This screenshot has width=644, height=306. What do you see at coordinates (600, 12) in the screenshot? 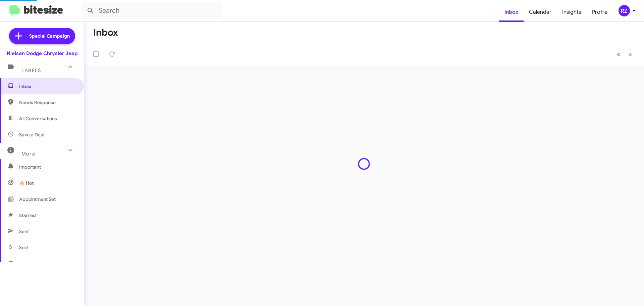
I see `a: Profile` at bounding box center [600, 12].